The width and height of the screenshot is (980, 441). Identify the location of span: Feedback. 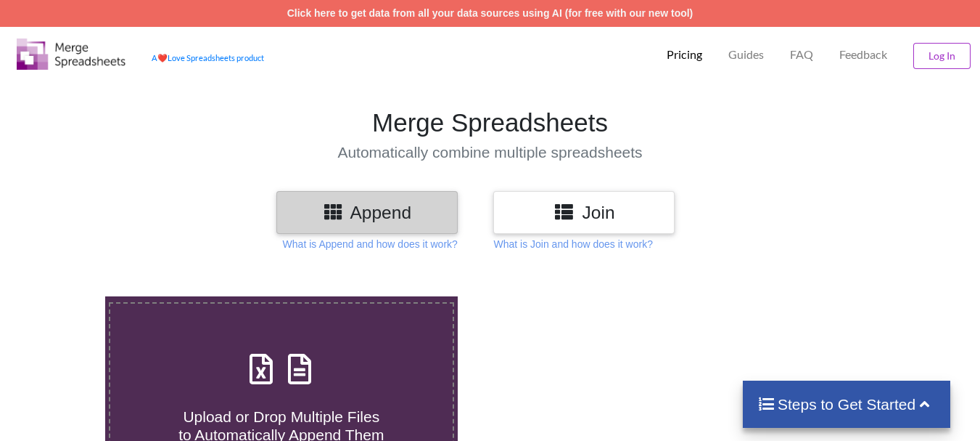
(863, 54).